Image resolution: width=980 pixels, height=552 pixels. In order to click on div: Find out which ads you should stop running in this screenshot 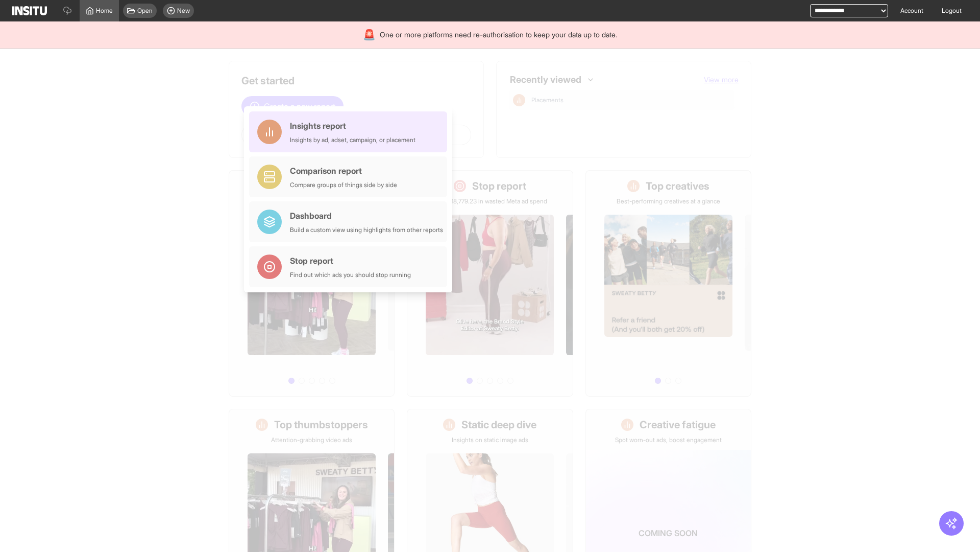, I will do `click(350, 275)`.